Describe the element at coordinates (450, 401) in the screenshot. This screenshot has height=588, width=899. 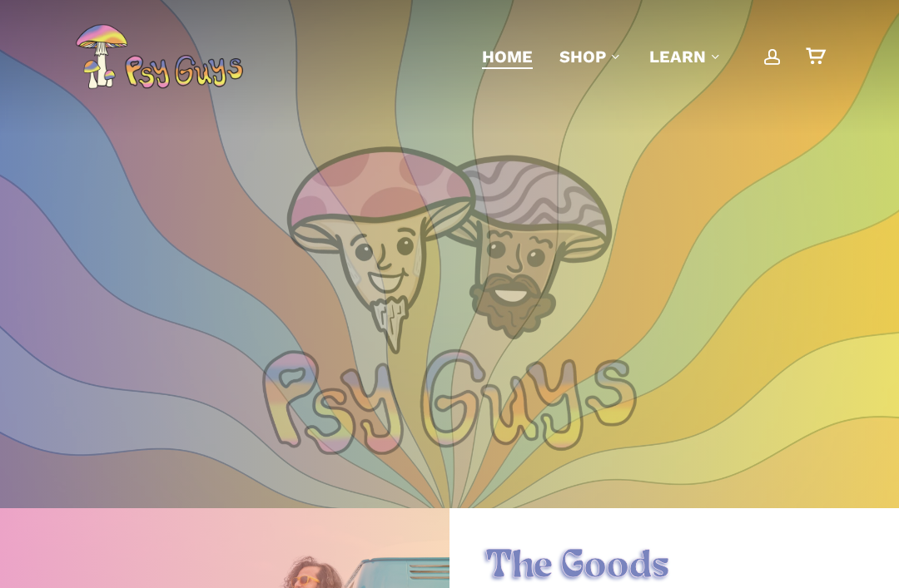
I see `img: Psychedelic PsyGuys Text Logo` at that location.